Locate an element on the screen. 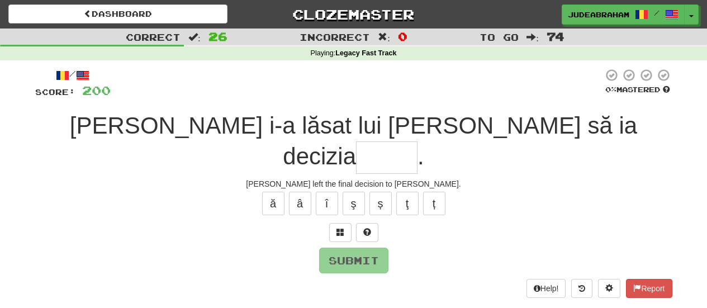 This screenshot has height=308, width=707. button: ă is located at coordinates (273, 204).